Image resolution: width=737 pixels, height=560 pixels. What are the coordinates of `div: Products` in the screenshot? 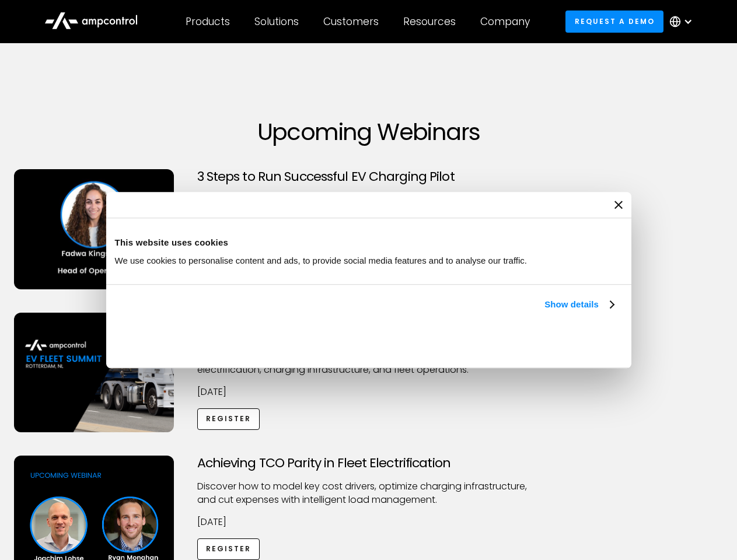 It's located at (208, 21).